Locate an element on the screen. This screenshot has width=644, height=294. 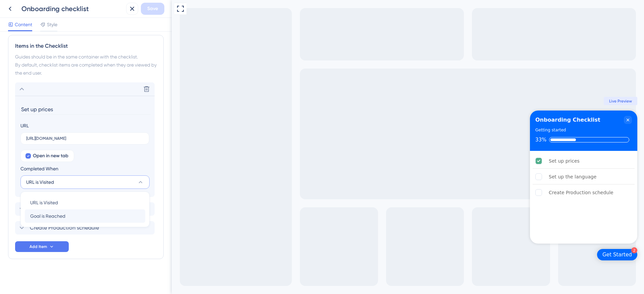
span: Save is located at coordinates (152, 9).